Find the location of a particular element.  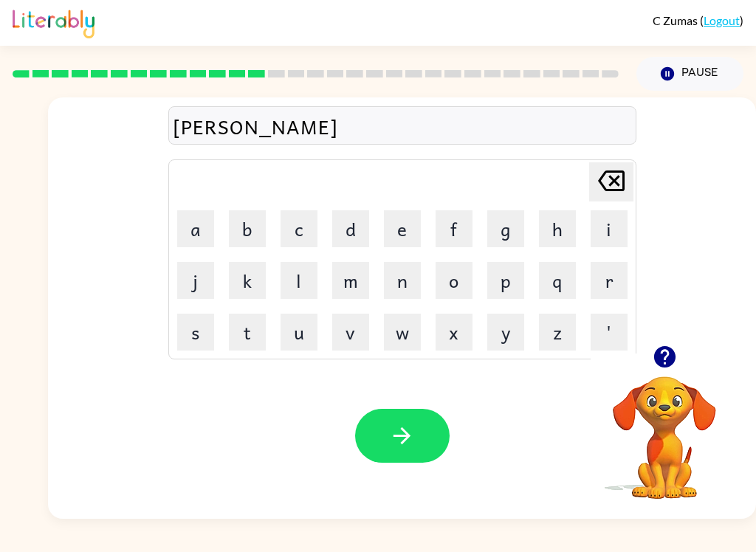

button: b is located at coordinates (247, 229).